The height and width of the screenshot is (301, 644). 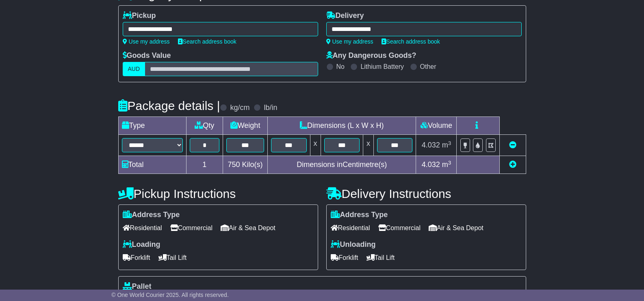 I want to click on label: Any Dangerous Goods?, so click(x=372, y=56).